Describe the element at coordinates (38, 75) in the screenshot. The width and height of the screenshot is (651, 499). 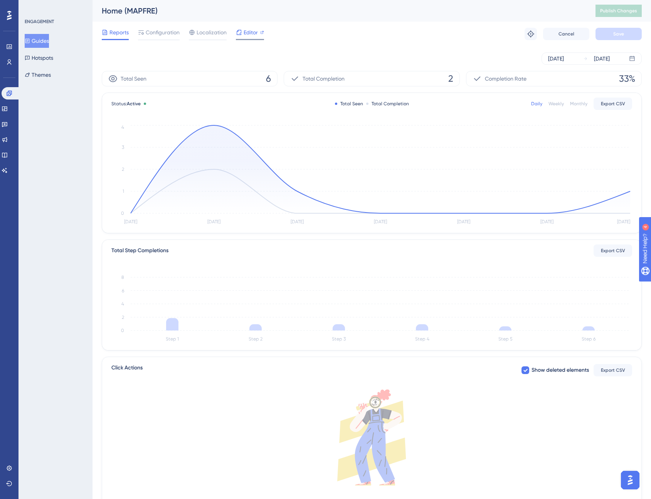
I see `button: Themes` at that location.